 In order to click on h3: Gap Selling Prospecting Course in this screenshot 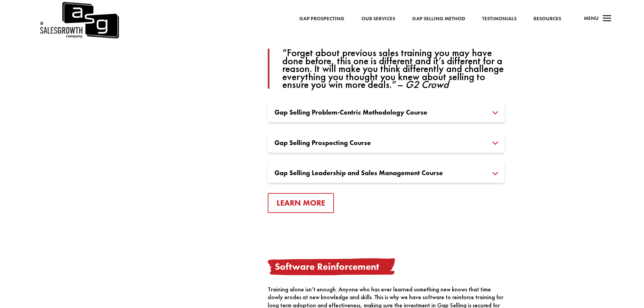, I will do `click(386, 143)`.